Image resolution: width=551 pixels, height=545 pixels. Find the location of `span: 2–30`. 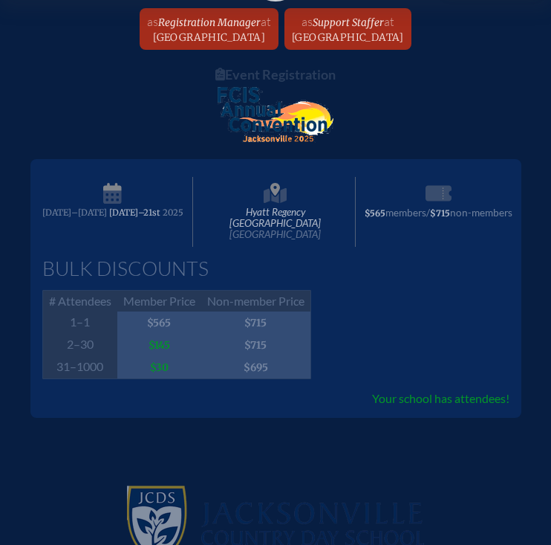

span: 2–30 is located at coordinates (80, 345).